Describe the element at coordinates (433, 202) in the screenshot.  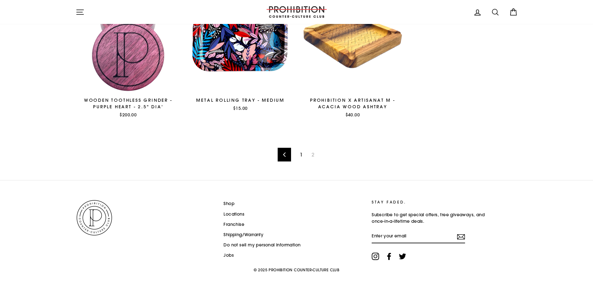
I see `p: STAY FADED.` at that location.